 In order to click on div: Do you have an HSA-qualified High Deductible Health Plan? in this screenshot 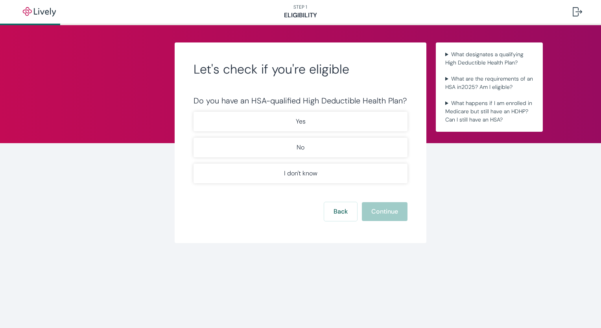, I will do `click(301, 101)`.